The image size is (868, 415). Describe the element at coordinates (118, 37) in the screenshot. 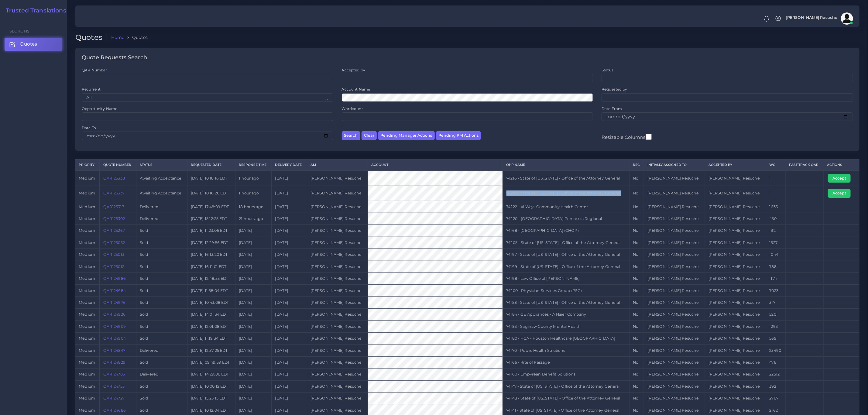

I see `a: Home` at that location.